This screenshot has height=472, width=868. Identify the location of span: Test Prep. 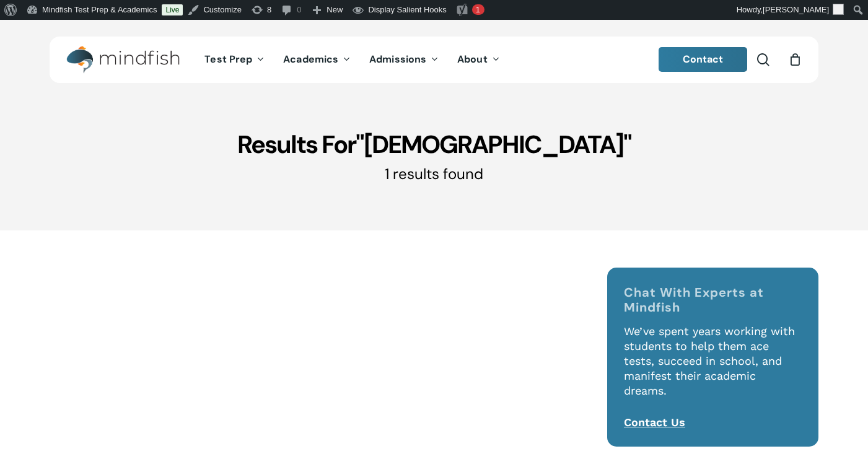
(228, 59).